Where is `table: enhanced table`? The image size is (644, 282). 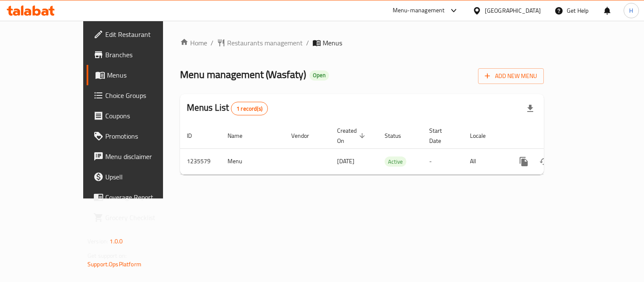
table: enhanced table is located at coordinates (391, 149).